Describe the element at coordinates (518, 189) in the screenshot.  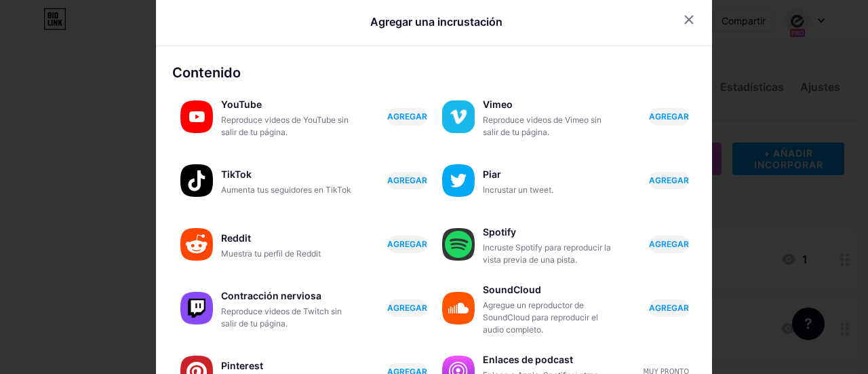
I see `font: Incrustar un tweet.` at that location.